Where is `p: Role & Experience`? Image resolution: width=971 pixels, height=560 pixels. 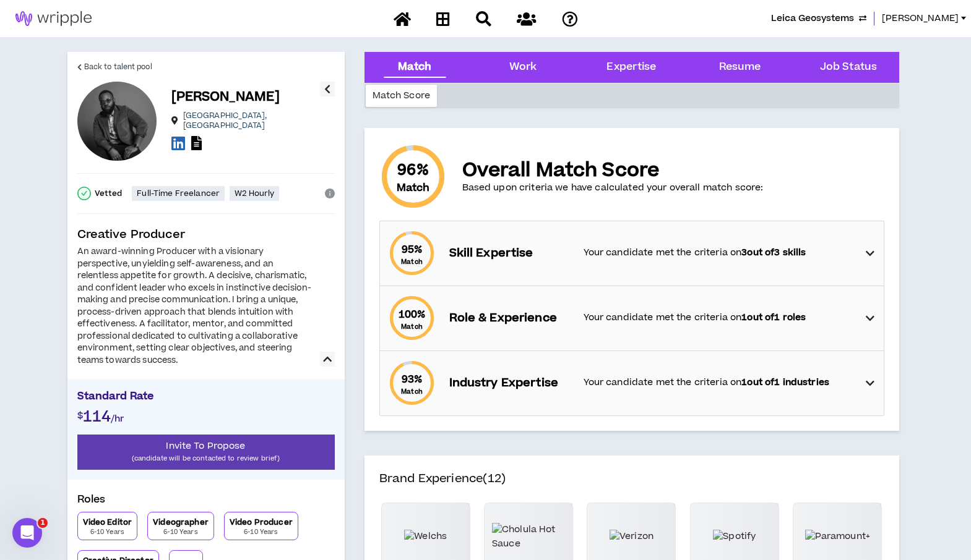 p: Role & Experience is located at coordinates (510, 318).